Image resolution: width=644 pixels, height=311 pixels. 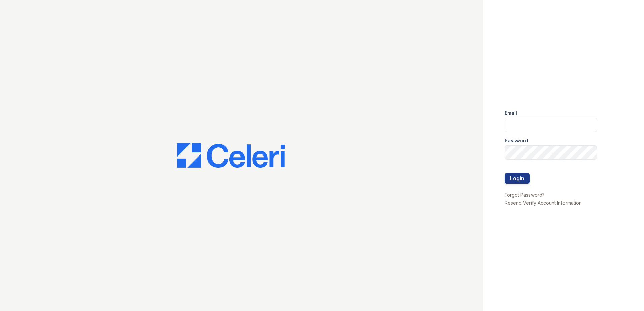 I want to click on a: Resend Verify Account Information, so click(x=543, y=203).